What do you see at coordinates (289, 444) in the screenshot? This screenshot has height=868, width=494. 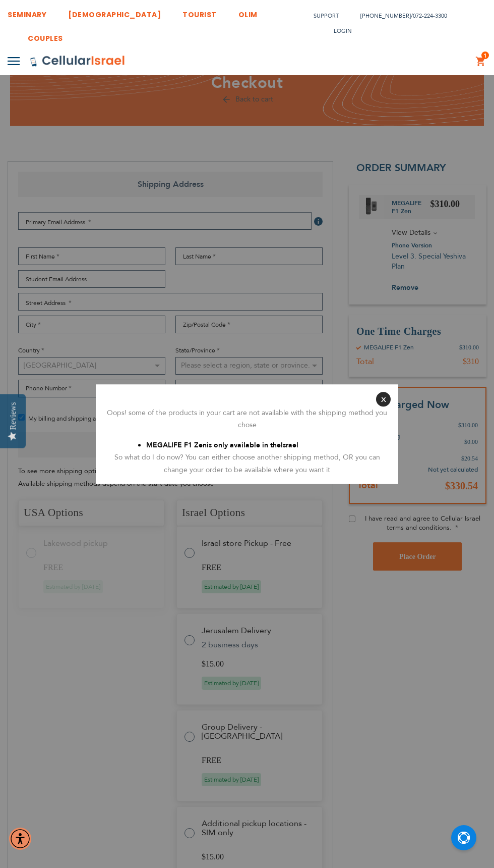 I see `span: Israel` at bounding box center [289, 444].